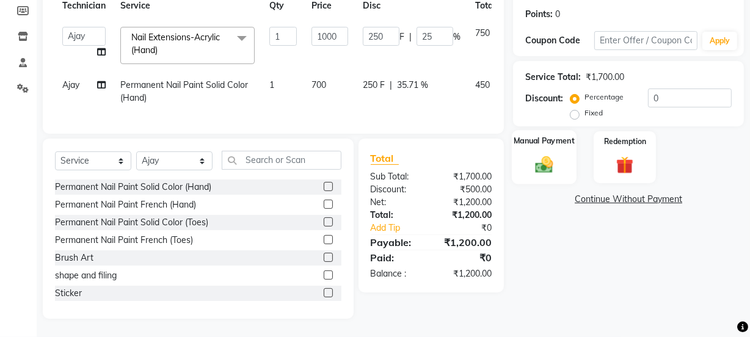  What do you see at coordinates (282, 160) in the screenshot?
I see `input: Search or Scan` at bounding box center [282, 160].